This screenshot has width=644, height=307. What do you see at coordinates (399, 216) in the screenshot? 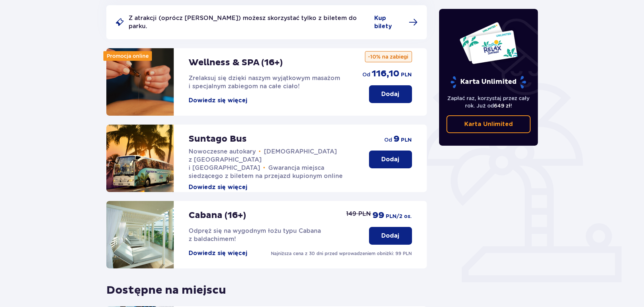
I see `span: PLN /2 os.` at bounding box center [399, 216].